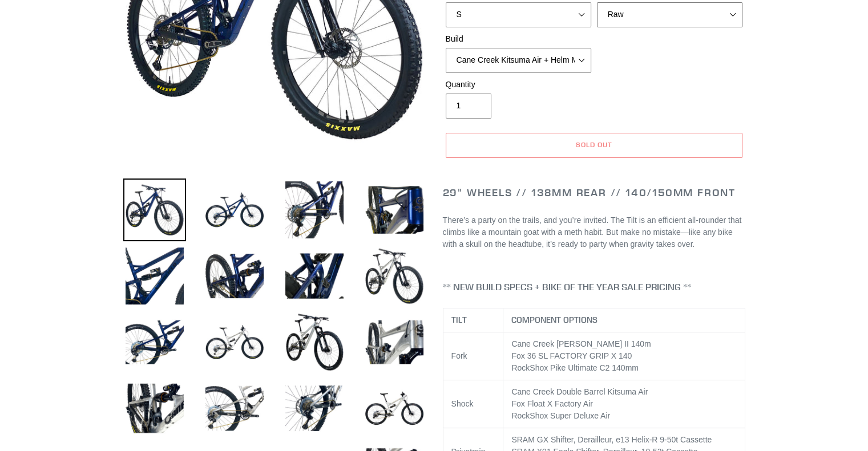 The image size is (868, 451). What do you see at coordinates (594, 193) in the screenshot?
I see `h2: 29" Wheels // 138mm Rear // 140/150mm Front` at bounding box center [594, 193].